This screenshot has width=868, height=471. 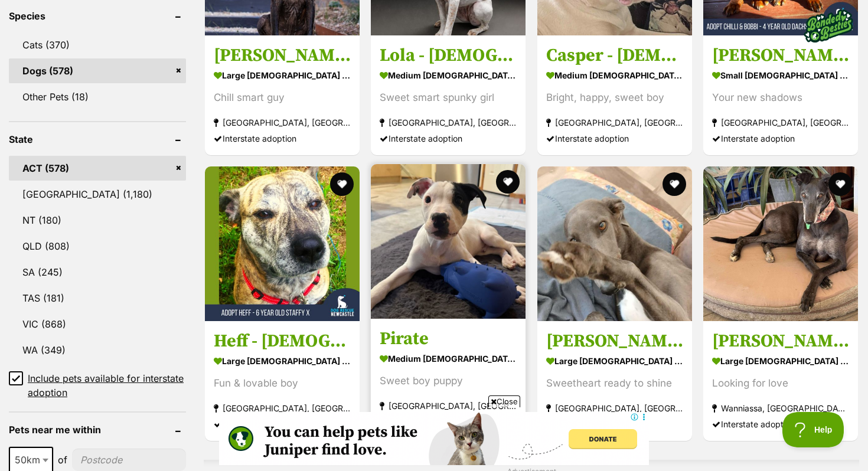 What do you see at coordinates (448, 339) in the screenshot?
I see `h3: Pirate` at bounding box center [448, 339].